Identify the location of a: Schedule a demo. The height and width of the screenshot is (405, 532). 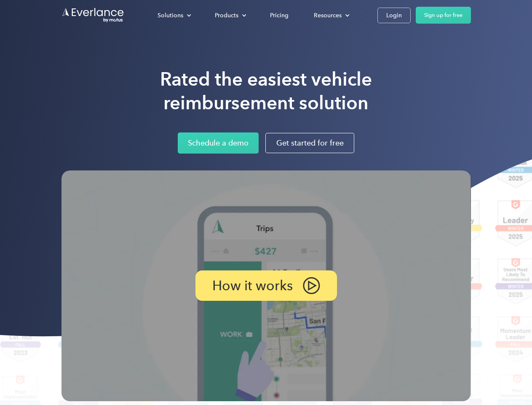
(218, 143).